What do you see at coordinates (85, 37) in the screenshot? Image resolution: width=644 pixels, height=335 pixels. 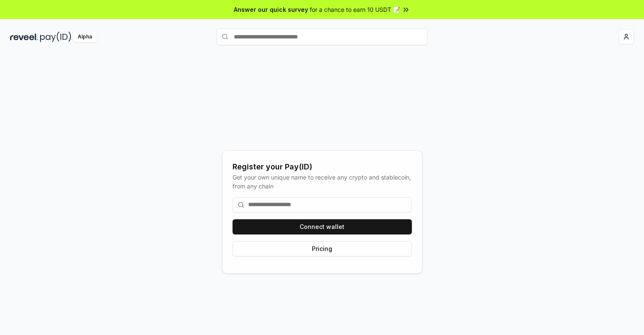 I see `div: Alpha` at bounding box center [85, 37].